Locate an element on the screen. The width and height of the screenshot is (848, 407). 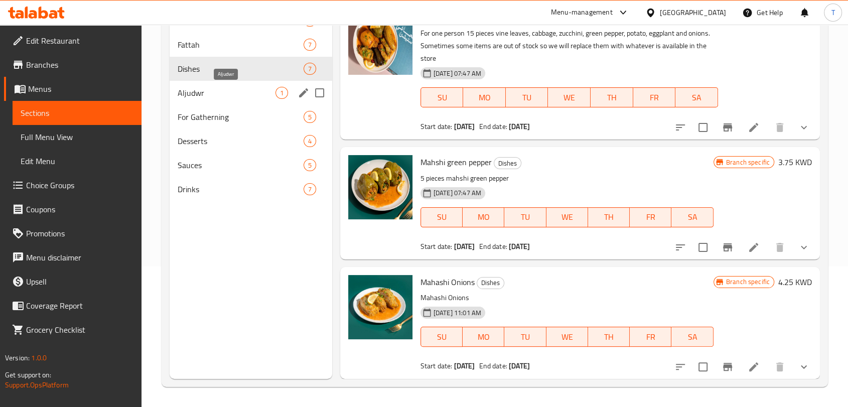
span: 4 is located at coordinates (310, 141).